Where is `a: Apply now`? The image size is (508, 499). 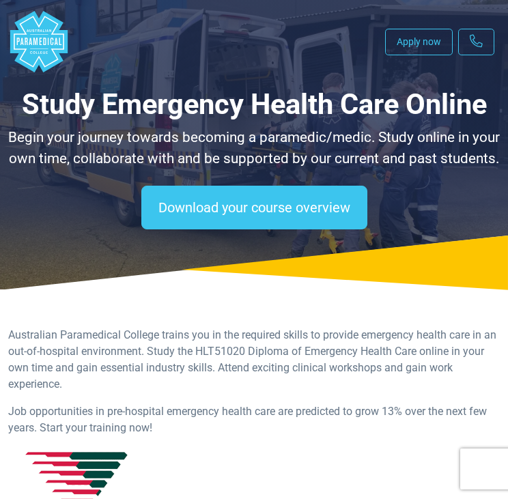 a: Apply now is located at coordinates (419, 42).